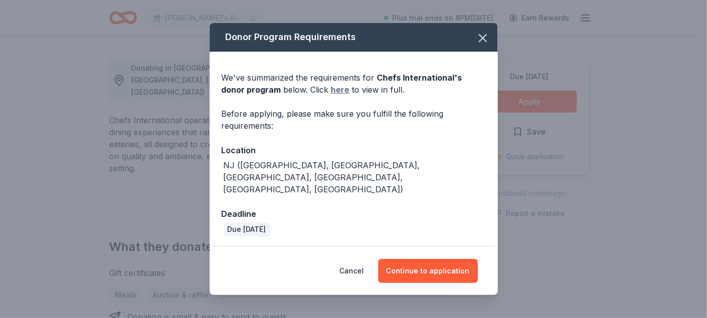 Image resolution: width=707 pixels, height=318 pixels. Describe the element at coordinates (354, 37) in the screenshot. I see `div: Donor Program Requirements` at that location.